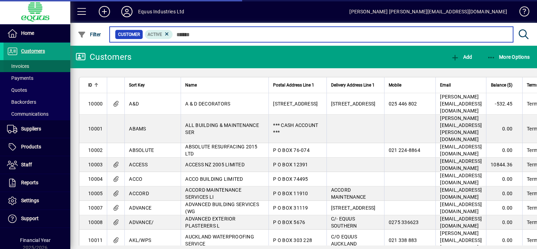 The image size is (537, 249). Describe the element at coordinates (501, 85) in the screenshot. I see `span: Balance ($)` at that location.